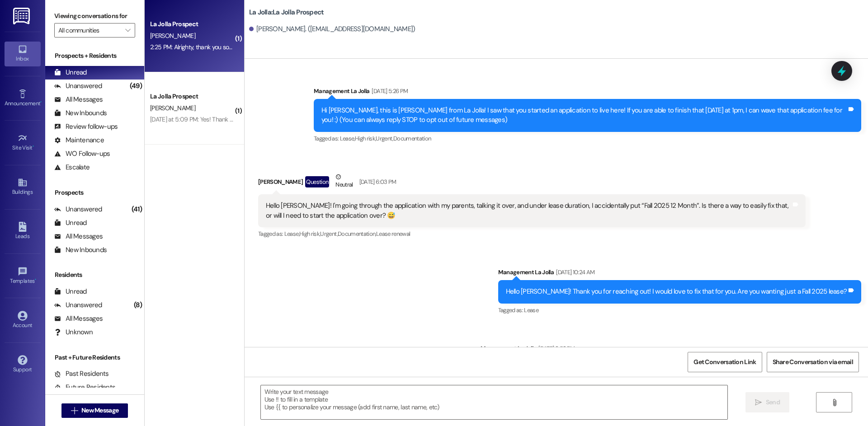 This screenshot has height=426, width=868. What do you see at coordinates (79, 140) in the screenshot?
I see `div: Maintenance` at bounding box center [79, 140].